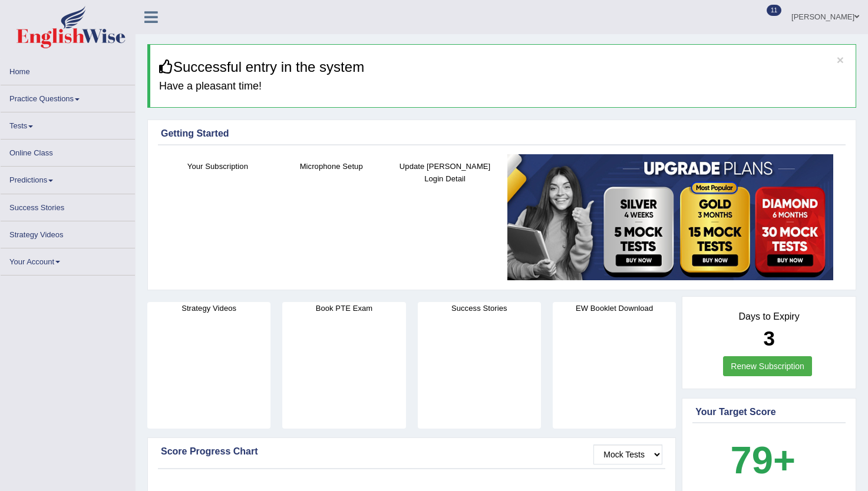 The height and width of the screenshot is (491, 868). Describe the element at coordinates (68, 151) in the screenshot. I see `a: Online Class` at that location.